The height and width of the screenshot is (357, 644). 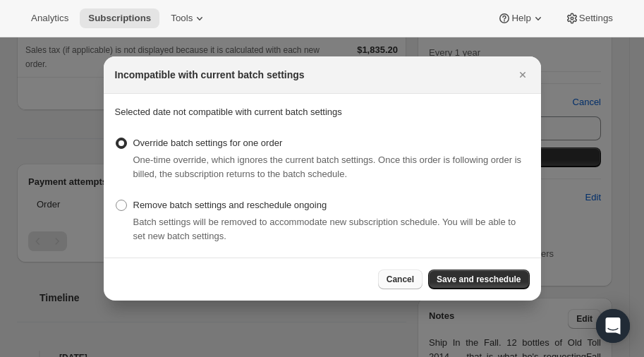 I want to click on span: Save and reschedule, so click(x=479, y=279).